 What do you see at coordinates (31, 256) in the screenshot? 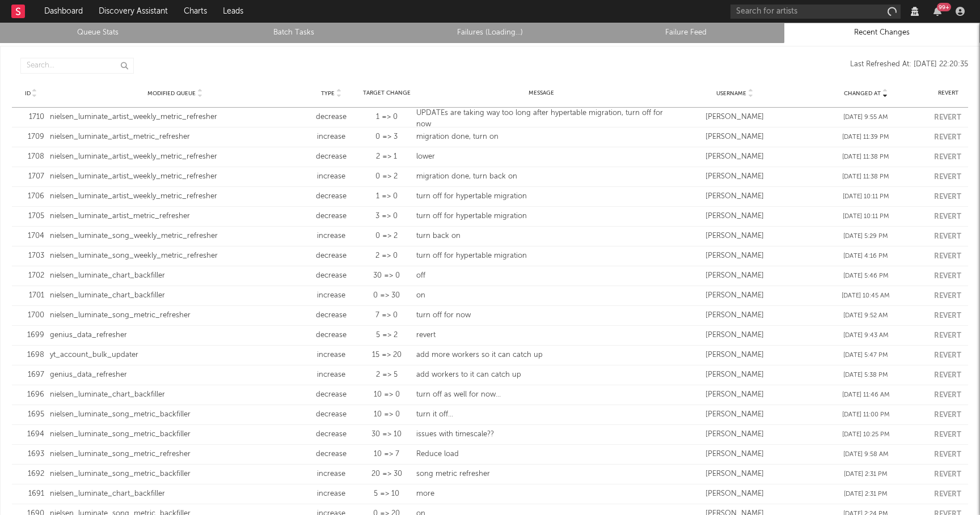
I see `div: 1703` at bounding box center [31, 256].